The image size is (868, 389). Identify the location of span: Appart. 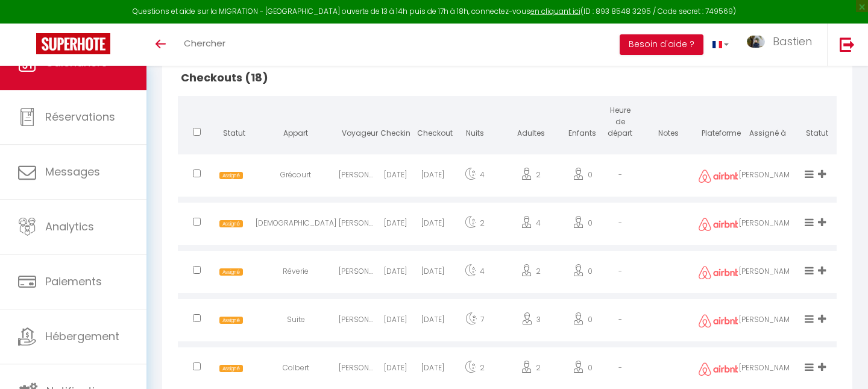
(295, 133).